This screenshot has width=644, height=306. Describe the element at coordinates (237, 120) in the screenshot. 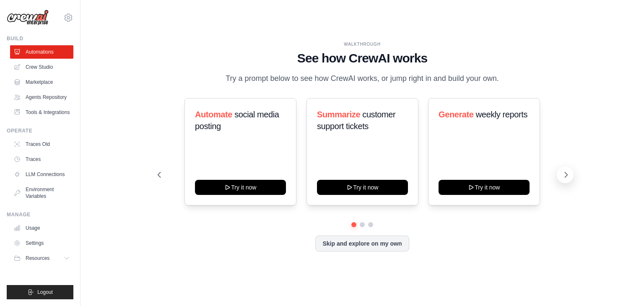

I see `span: social media posting` at that location.